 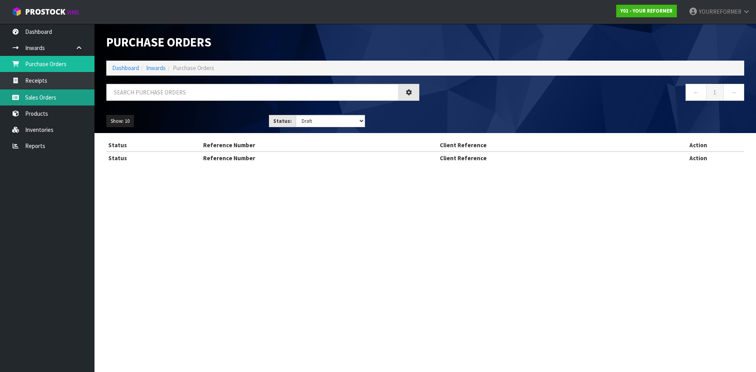 What do you see at coordinates (17, 11) in the screenshot?
I see `img: cube-alt.png` at bounding box center [17, 11].